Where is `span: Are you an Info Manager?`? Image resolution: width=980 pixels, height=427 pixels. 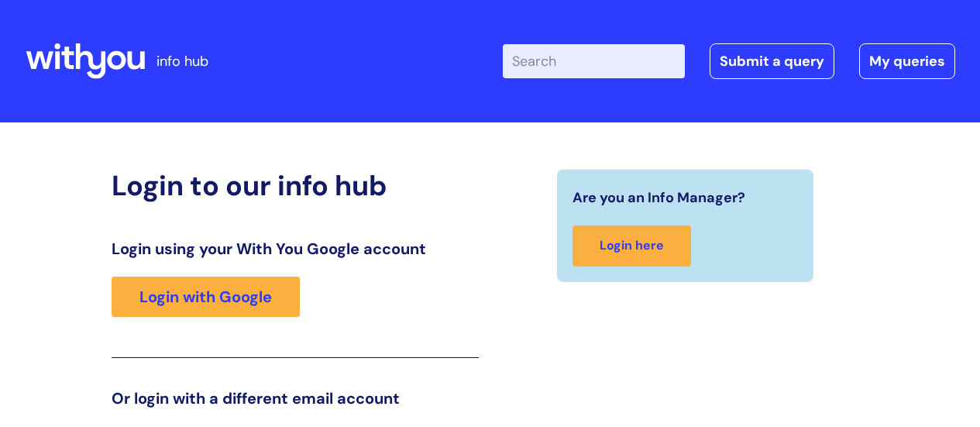 span: Are you an Info Manager? is located at coordinates (658, 198).